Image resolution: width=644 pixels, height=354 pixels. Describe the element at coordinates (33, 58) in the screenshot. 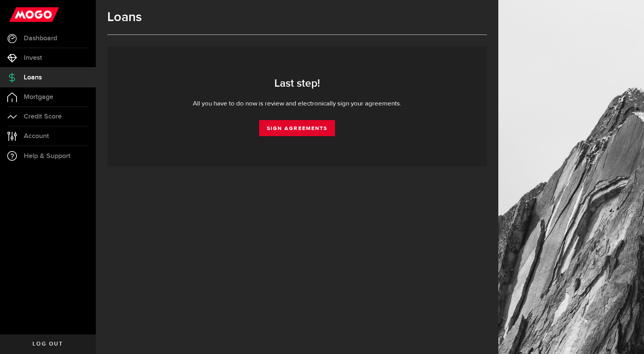

I see `span: Invest` at that location.